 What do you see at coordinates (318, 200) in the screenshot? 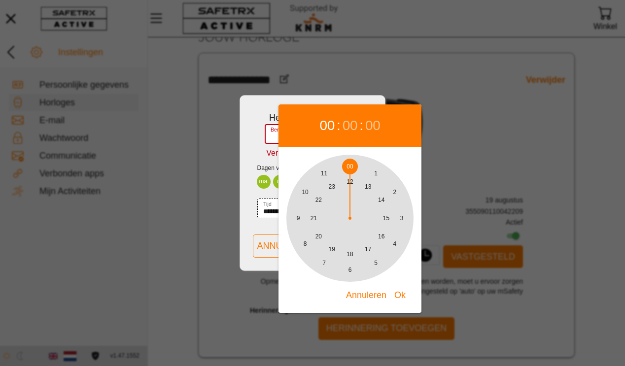
I see `span: 22` at bounding box center [318, 200].